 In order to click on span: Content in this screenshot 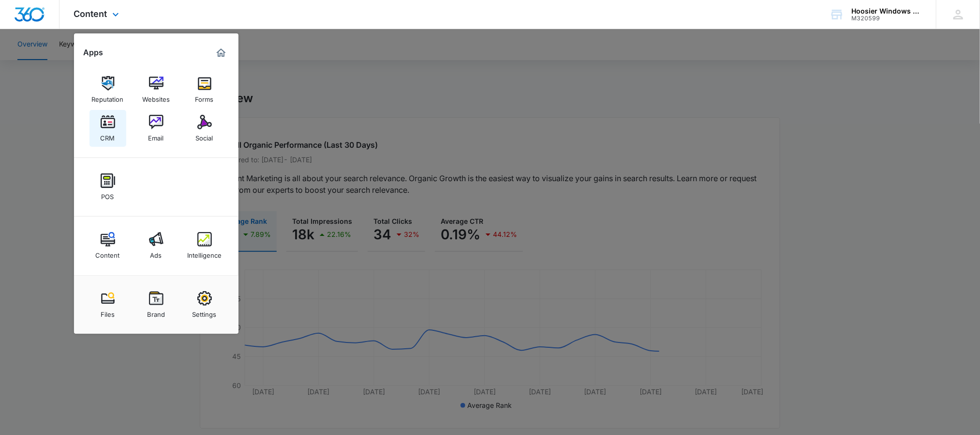, I will do `click(91, 13)`.